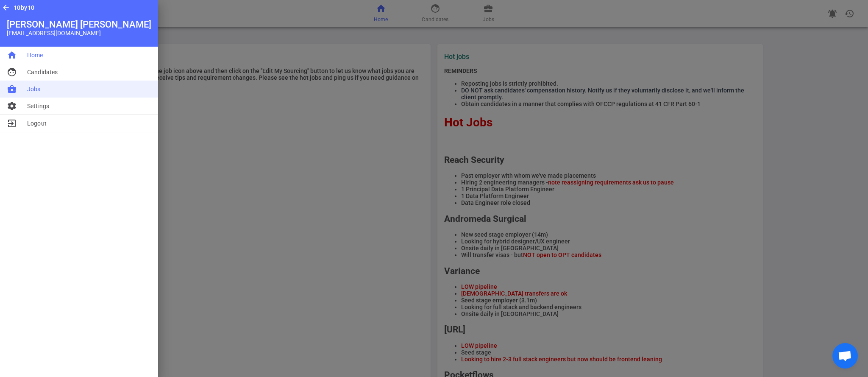 The height and width of the screenshot is (377, 868). I want to click on span: business_center, so click(12, 89).